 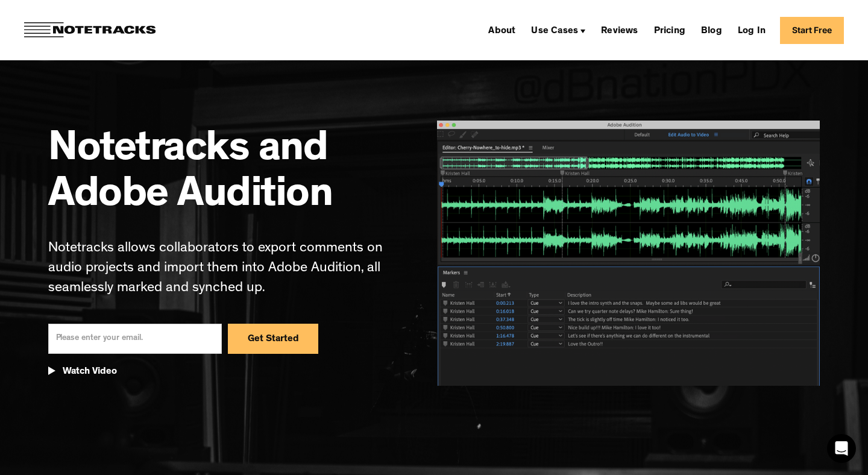 I want to click on a: Pricing, so click(x=670, y=30).